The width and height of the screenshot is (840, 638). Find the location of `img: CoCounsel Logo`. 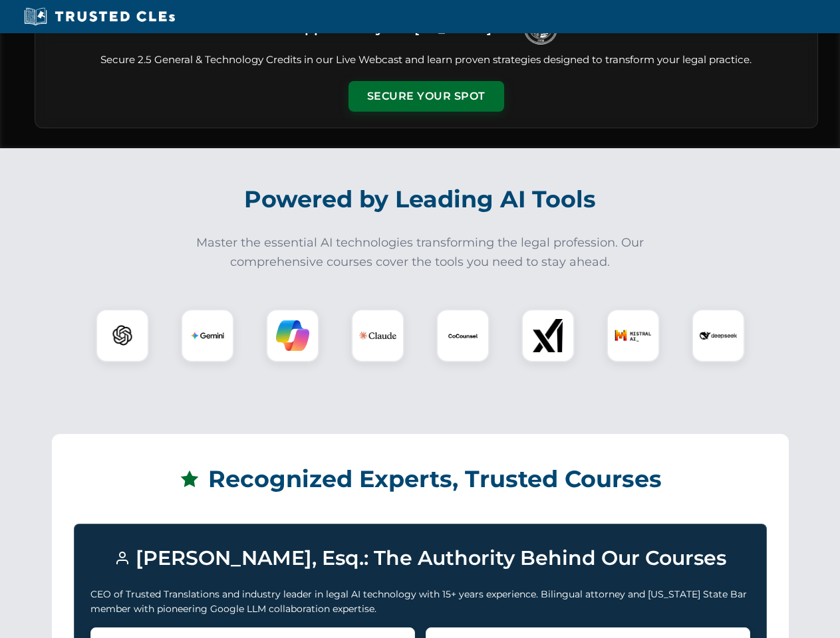

img: CoCounsel Logo is located at coordinates (463, 336).